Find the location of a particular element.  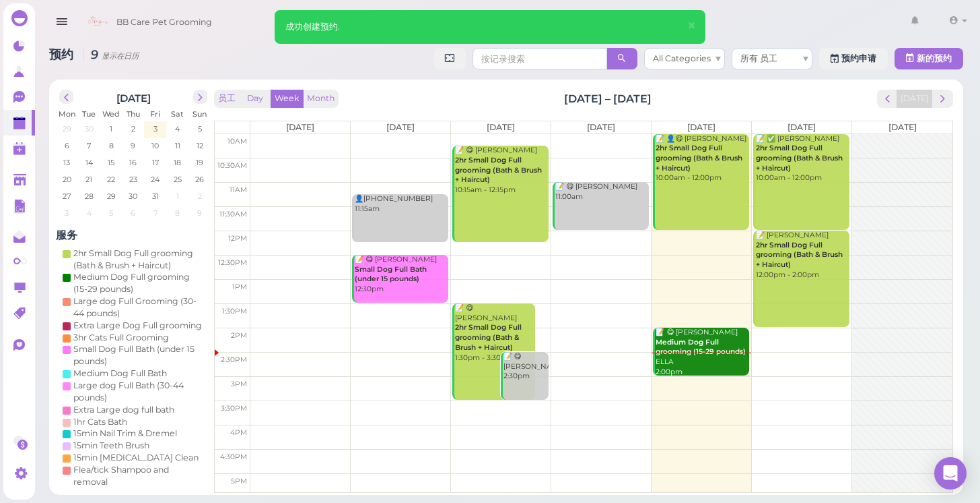

span: 14 is located at coordinates (89, 162).